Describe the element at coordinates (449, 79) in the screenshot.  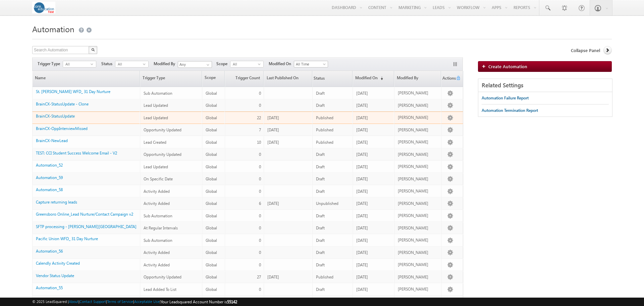
I see `span: Actions` at that location.